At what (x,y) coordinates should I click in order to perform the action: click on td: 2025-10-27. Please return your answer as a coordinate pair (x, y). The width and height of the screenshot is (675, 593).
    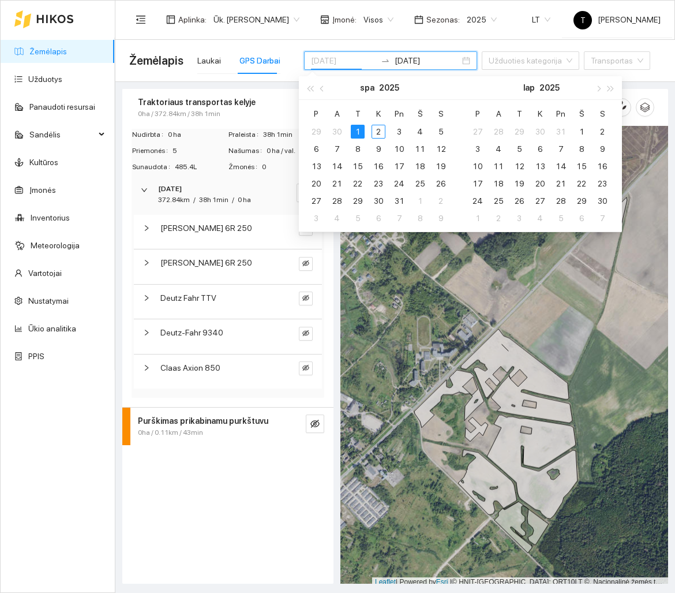
    Looking at the image, I should click on (478, 132).